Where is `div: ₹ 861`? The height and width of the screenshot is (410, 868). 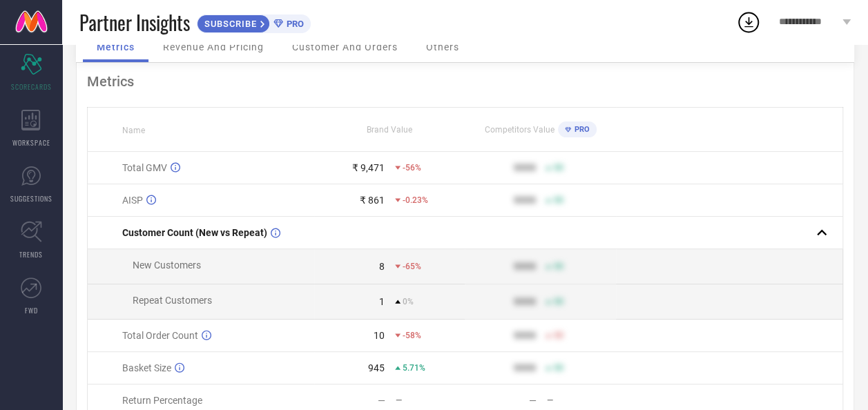
div: ₹ 861 is located at coordinates (372, 200).